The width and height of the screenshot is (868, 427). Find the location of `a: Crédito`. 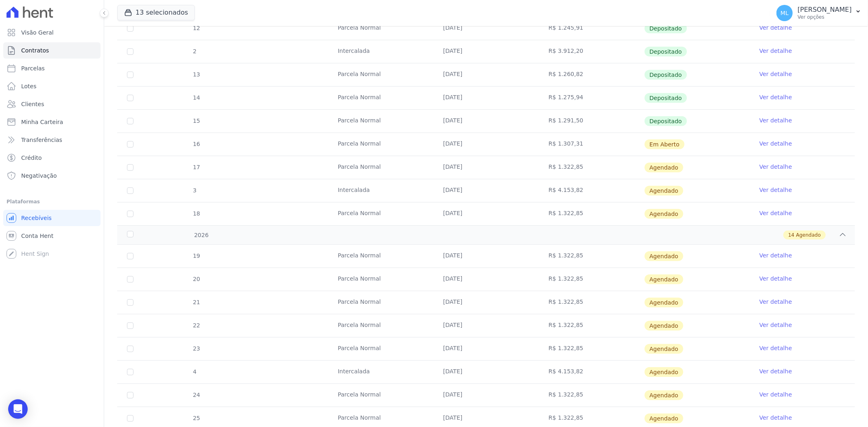

a: Crédito is located at coordinates (52, 158).